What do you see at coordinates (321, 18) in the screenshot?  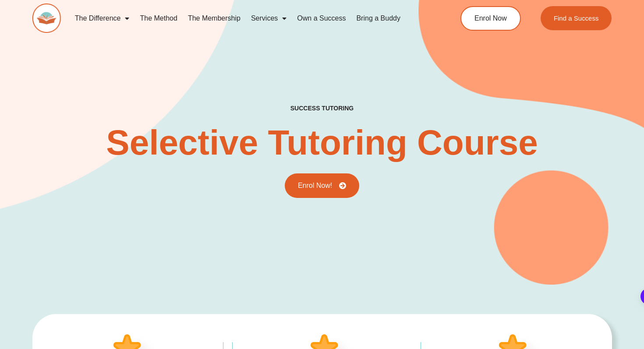 I see `a: Own a Success` at bounding box center [321, 18].